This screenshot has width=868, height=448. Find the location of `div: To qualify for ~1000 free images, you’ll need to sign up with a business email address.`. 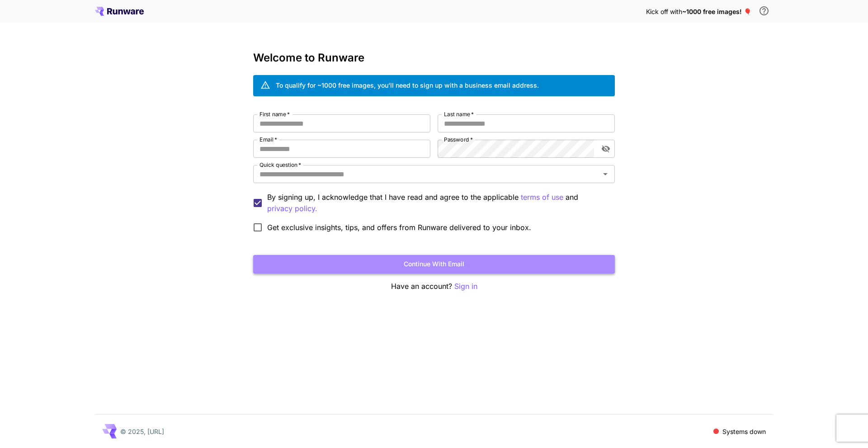

div: To qualify for ~1000 free images, you’ll need to sign up with a business email address. is located at coordinates (407, 85).